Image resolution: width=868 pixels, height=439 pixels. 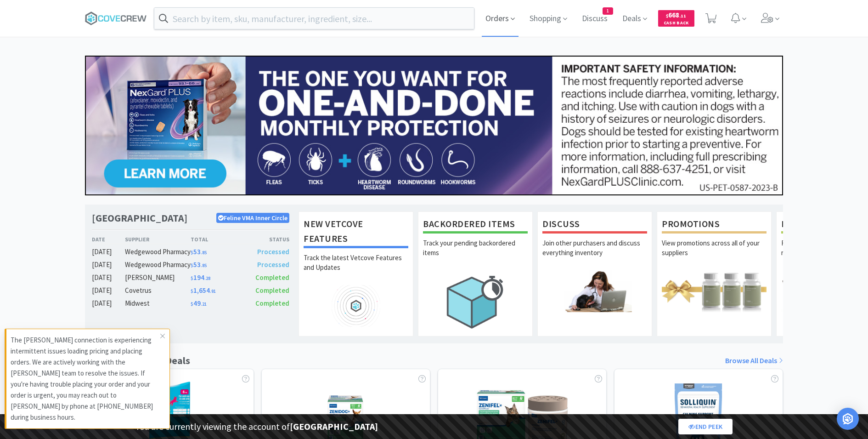 What do you see at coordinates (475, 225) in the screenshot?
I see `h1: Backordered Items` at bounding box center [475, 225].